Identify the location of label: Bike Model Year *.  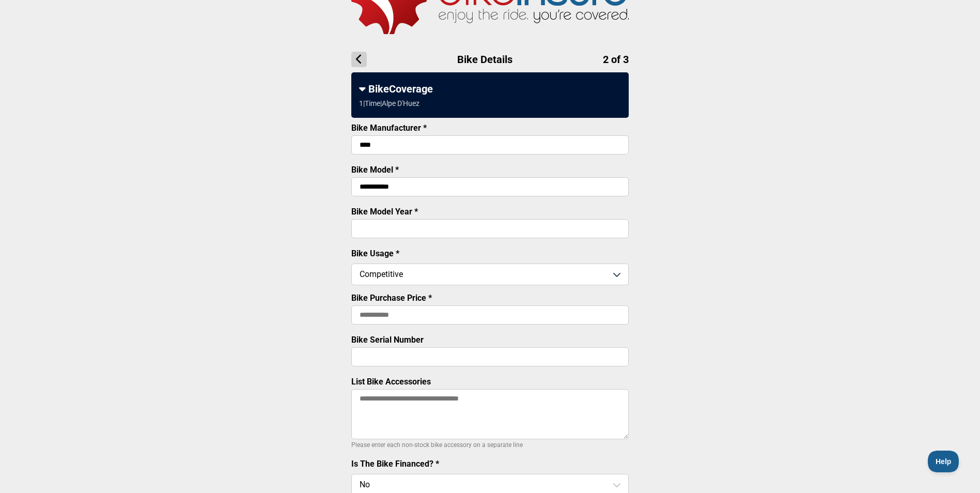
(384, 211).